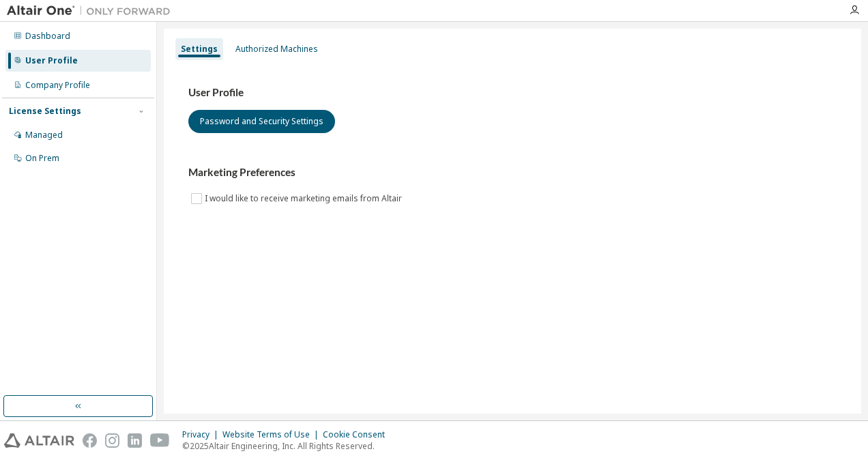 The height and width of the screenshot is (460, 868). Describe the element at coordinates (513, 172) in the screenshot. I see `h3: Marketing Preferences` at that location.